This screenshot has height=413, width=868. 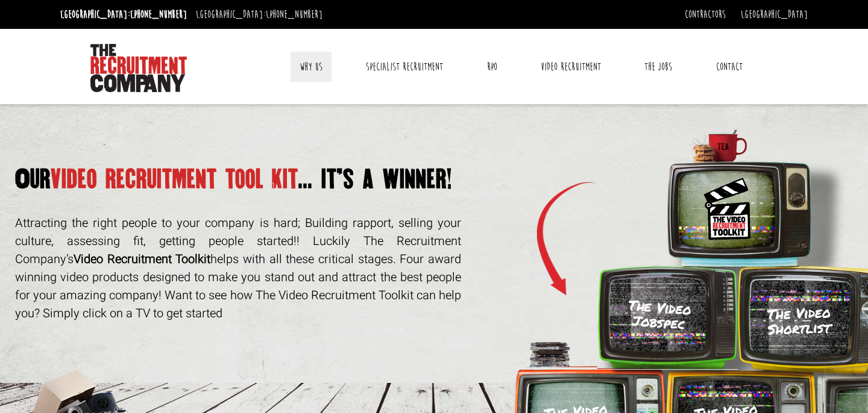 What do you see at coordinates (139, 68) in the screenshot?
I see `img: The Recruitment Company` at bounding box center [139, 68].